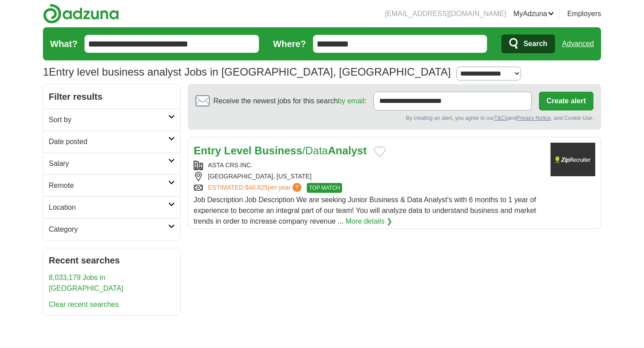 The width and height of the screenshot is (644, 348). I want to click on a: Sort by, so click(112, 120).